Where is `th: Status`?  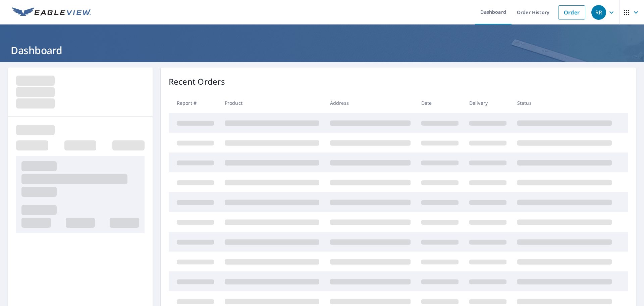 th: Status is located at coordinates (564, 102).